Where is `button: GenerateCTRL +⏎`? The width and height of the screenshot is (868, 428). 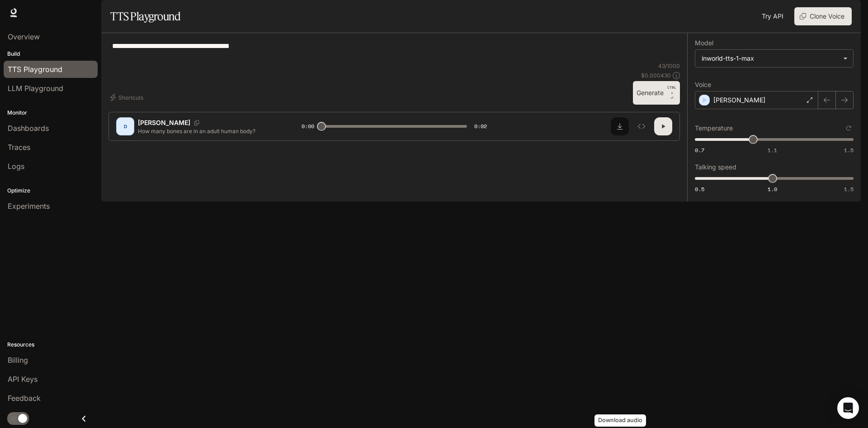 button: GenerateCTRL +⏎ is located at coordinates (657, 92).